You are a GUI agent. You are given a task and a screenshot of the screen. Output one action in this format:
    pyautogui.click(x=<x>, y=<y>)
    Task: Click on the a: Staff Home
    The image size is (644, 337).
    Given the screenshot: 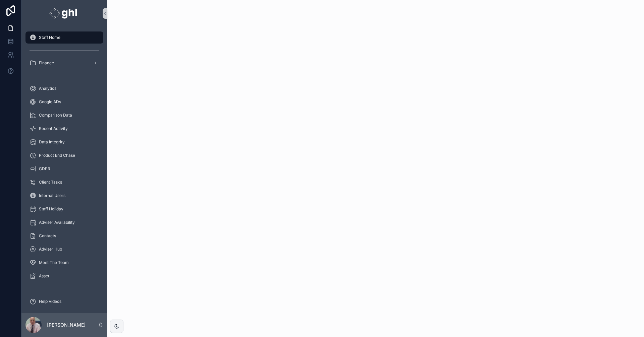 What is the action you would take?
    pyautogui.click(x=64, y=37)
    